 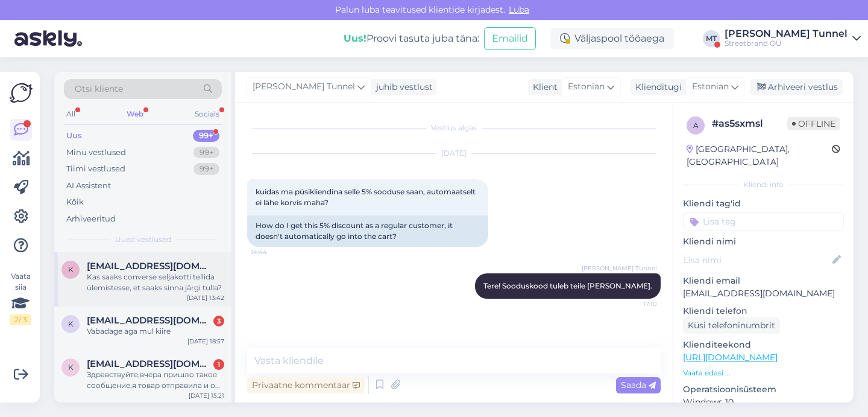 I want to click on div: Arhiveeri vestlus, so click(x=796, y=87).